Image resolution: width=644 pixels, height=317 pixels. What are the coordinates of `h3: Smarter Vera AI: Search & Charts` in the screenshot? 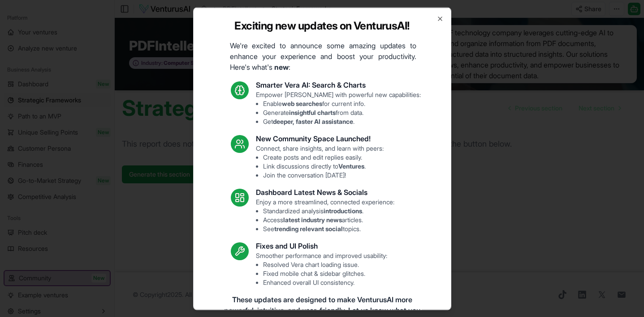 It's located at (338, 85).